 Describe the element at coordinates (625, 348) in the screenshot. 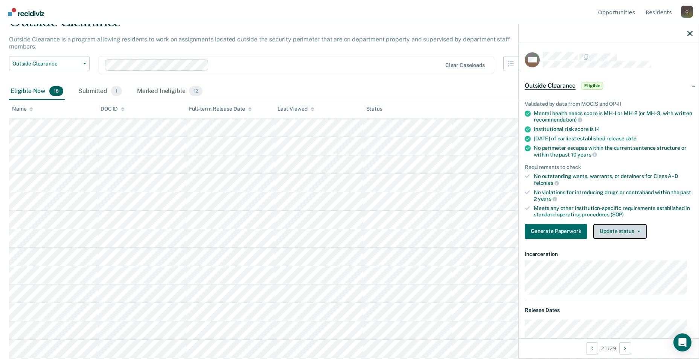

I see `button: Next Opportunity` at that location.